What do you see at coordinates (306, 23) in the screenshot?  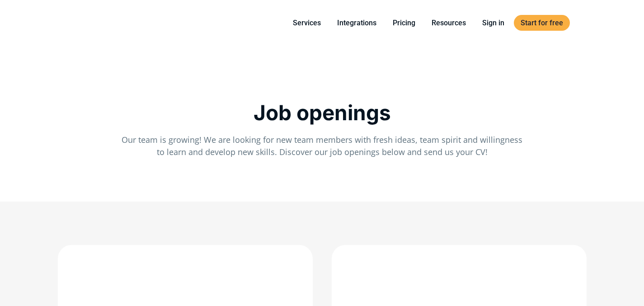 I see `a: Services` at bounding box center [306, 23].